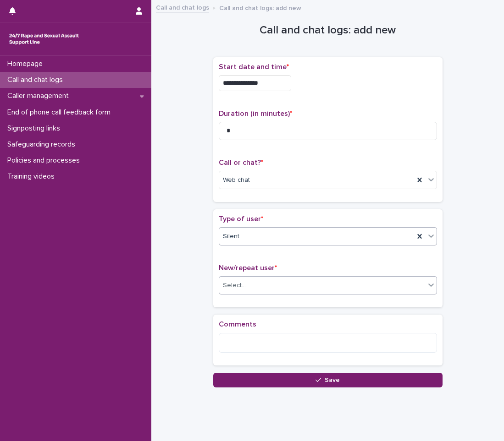 This screenshot has height=441, width=504. I want to click on span: Save, so click(332, 381).